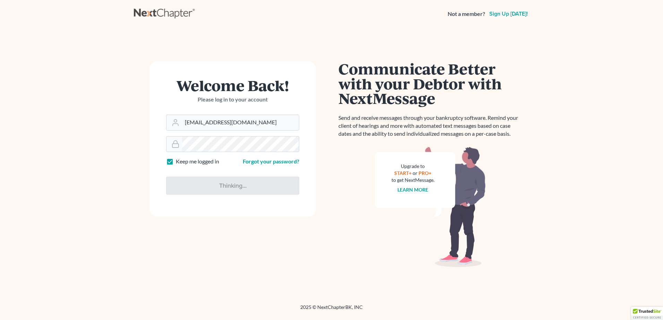 Image resolution: width=663 pixels, height=320 pixels. What do you see at coordinates (240, 123) in the screenshot?
I see `input: Email Address` at bounding box center [240, 123].